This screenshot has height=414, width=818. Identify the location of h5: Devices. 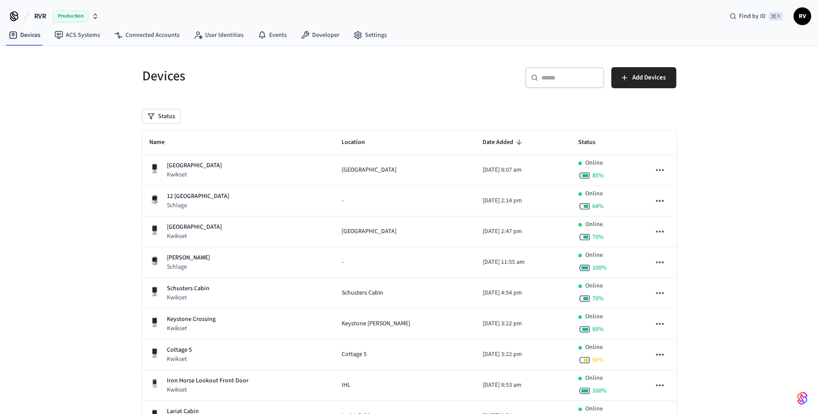
(273, 76).